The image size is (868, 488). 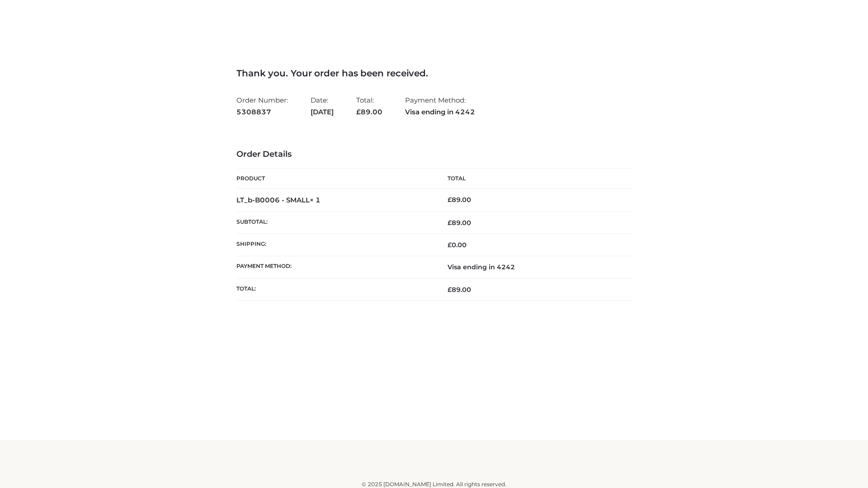 I want to click on bdi: 0.00, so click(x=458, y=245).